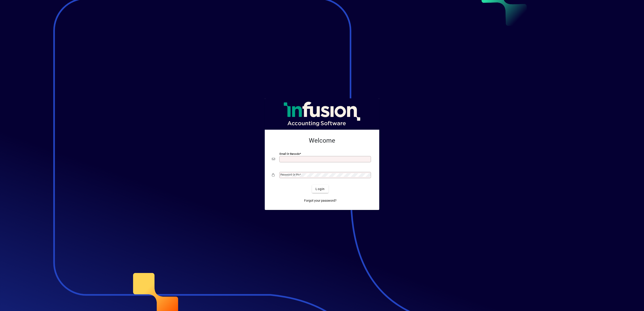 The image size is (644, 311). Describe the element at coordinates (320, 189) in the screenshot. I see `button: Login` at that location.